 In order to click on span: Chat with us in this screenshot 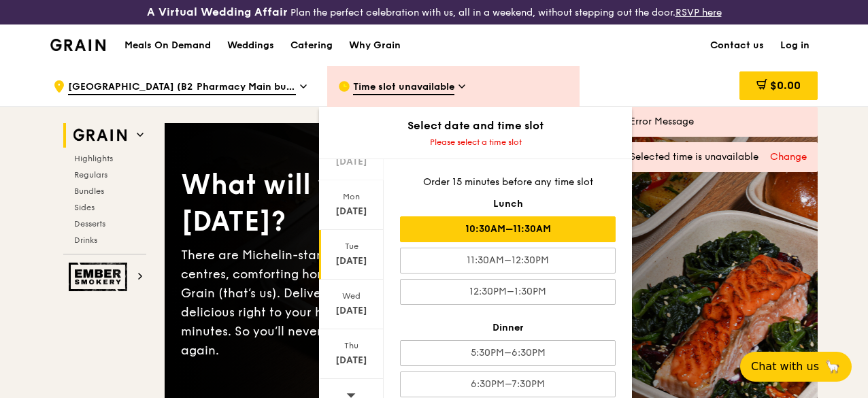, I will do `click(785, 367)`.